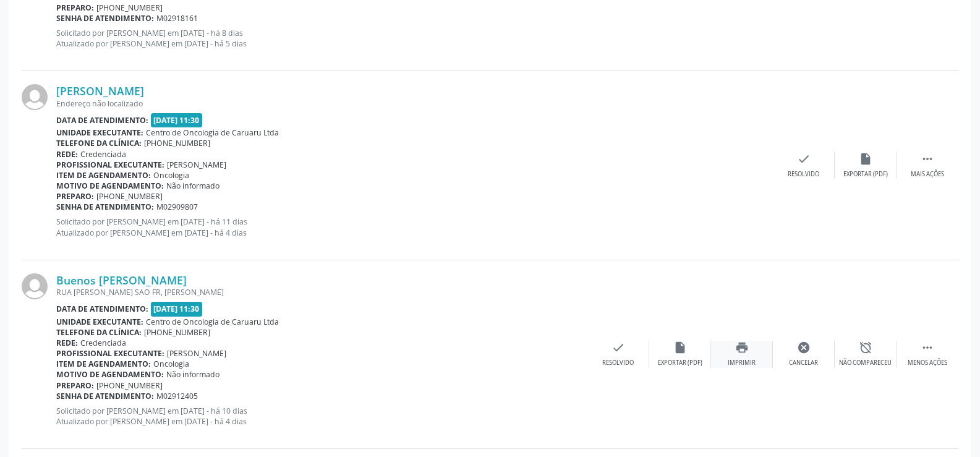 The image size is (980, 457). What do you see at coordinates (742, 348) in the screenshot?
I see `i: print` at bounding box center [742, 348].